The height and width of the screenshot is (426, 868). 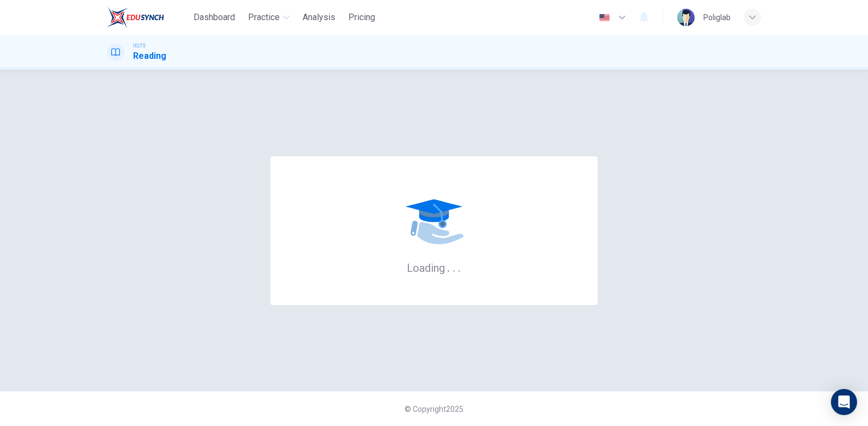 I want to click on a: Pricing, so click(x=362, y=17).